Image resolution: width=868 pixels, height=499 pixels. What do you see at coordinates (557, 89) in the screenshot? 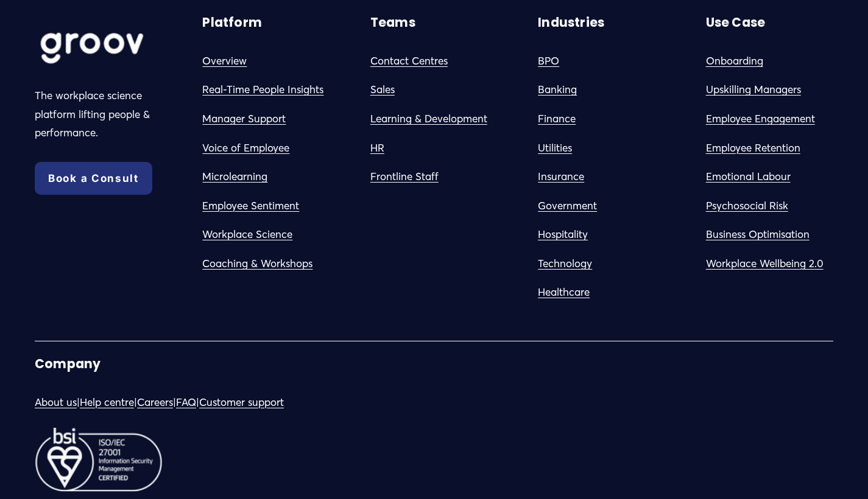
I see `a: Banking` at bounding box center [557, 89].